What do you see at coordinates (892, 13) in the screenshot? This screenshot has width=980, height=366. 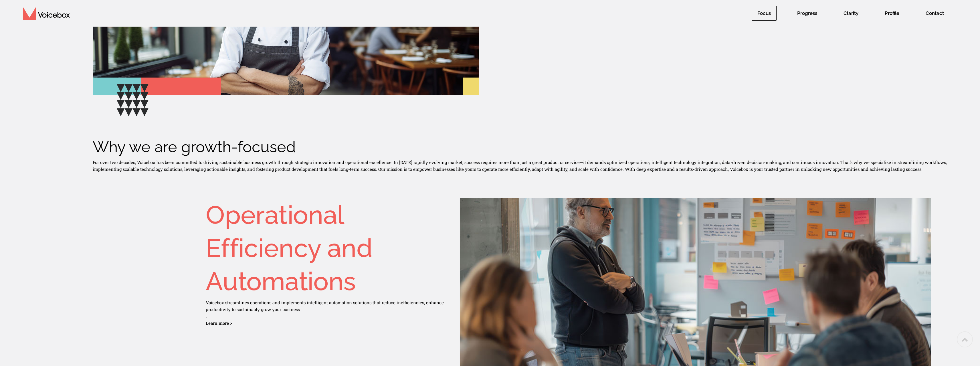 I see `span: Profile` at bounding box center [892, 13].